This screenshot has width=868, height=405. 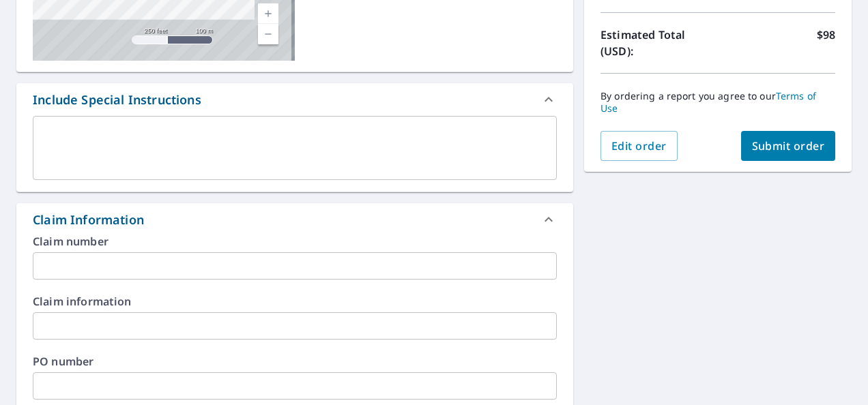 I want to click on p: $98, so click(x=825, y=43).